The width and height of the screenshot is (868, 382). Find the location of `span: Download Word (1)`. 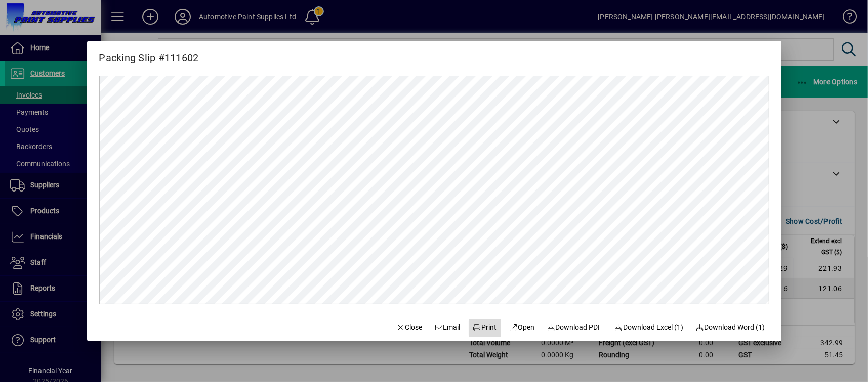

span: Download Word (1) is located at coordinates (730, 328).